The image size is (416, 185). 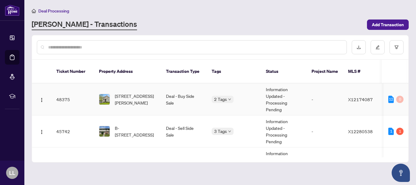 I want to click on span: download, so click(x=359, y=47).